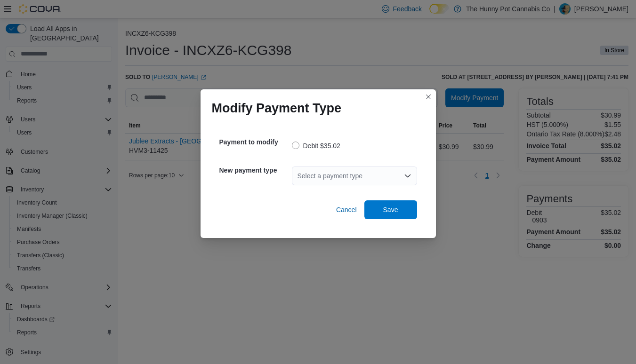  What do you see at coordinates (255, 142) in the screenshot?
I see `h5: Payment to modify` at bounding box center [255, 142].